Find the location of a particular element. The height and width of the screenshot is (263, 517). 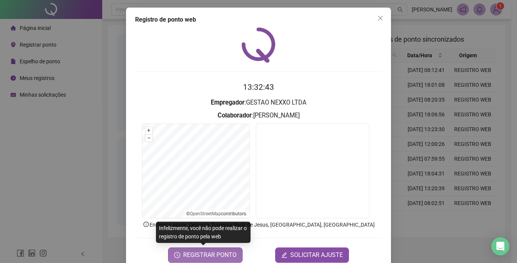

img: QRPoint is located at coordinates (259, 45).